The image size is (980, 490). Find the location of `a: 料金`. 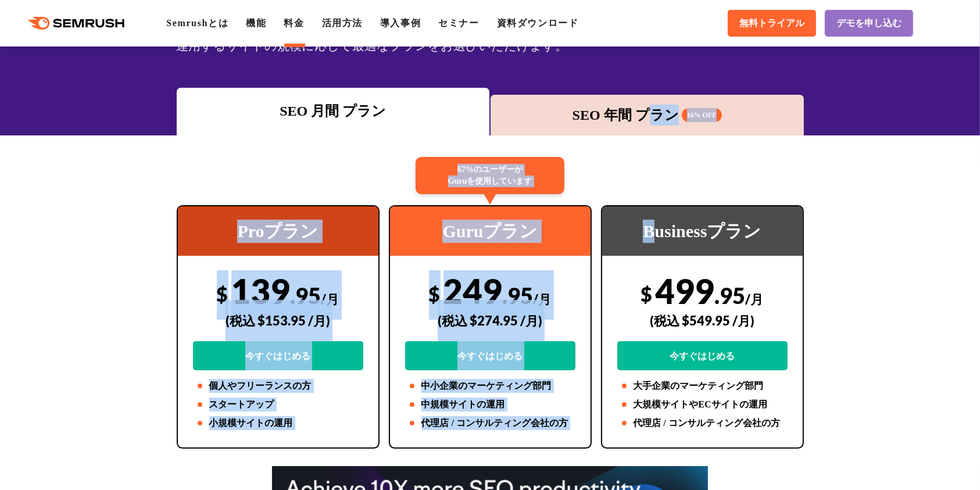

a: 料金 is located at coordinates (294, 23).